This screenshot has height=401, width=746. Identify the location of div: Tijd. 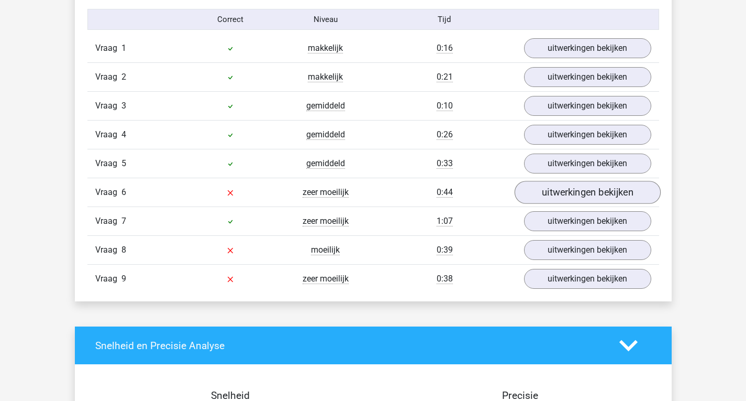
(444, 19).